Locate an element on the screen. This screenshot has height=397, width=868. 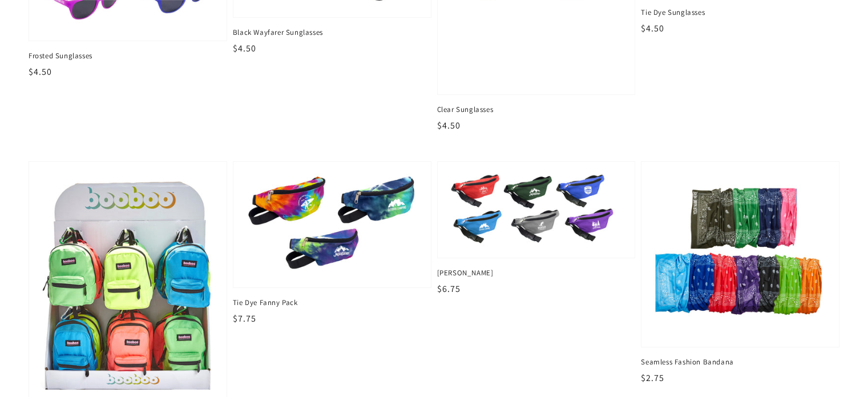
span: Tie Dye Sunglasses is located at coordinates (740, 13).